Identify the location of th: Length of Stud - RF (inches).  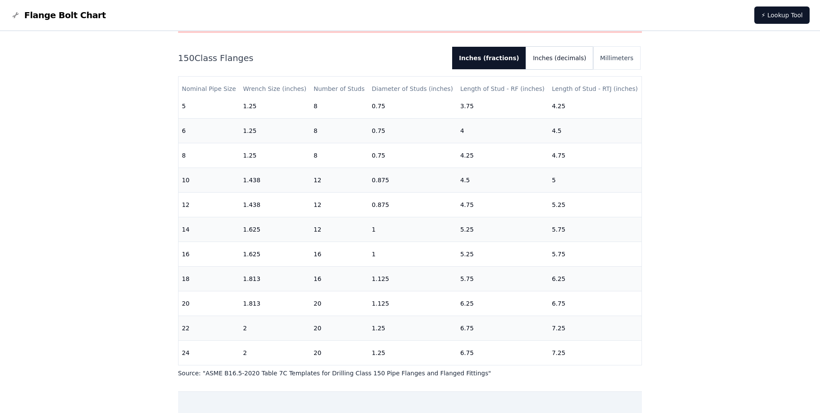
(503, 89).